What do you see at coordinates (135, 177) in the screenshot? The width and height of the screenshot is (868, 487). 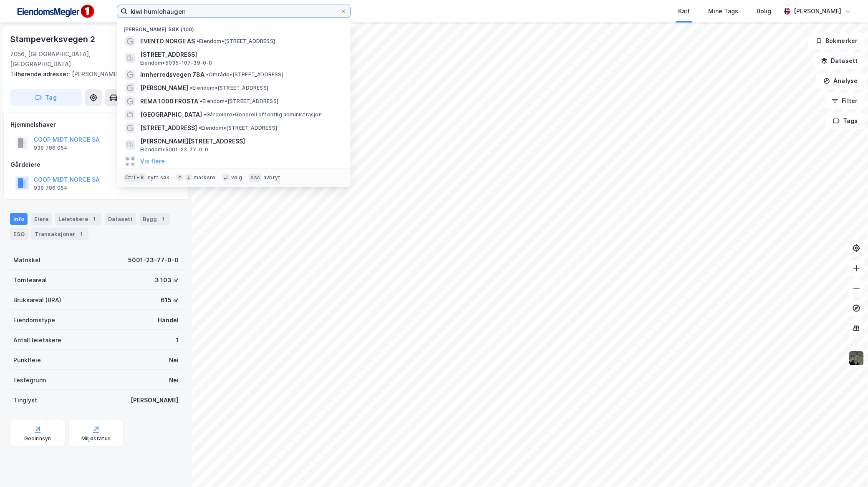 I see `div: Ctrl + k` at bounding box center [135, 177].